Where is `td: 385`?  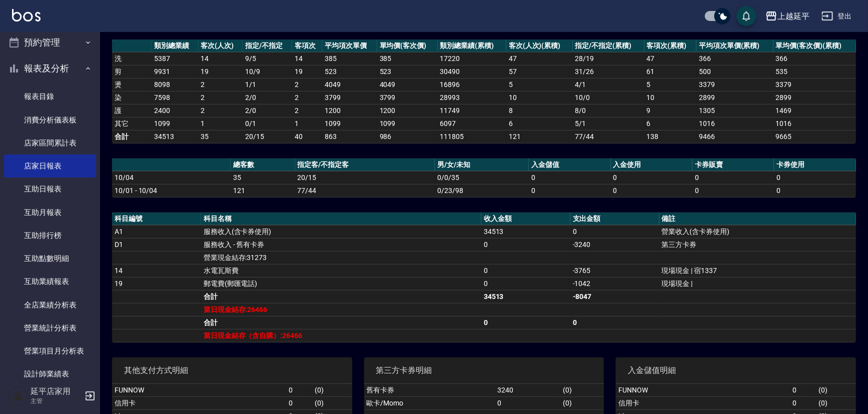 td: 385 is located at coordinates (407, 59).